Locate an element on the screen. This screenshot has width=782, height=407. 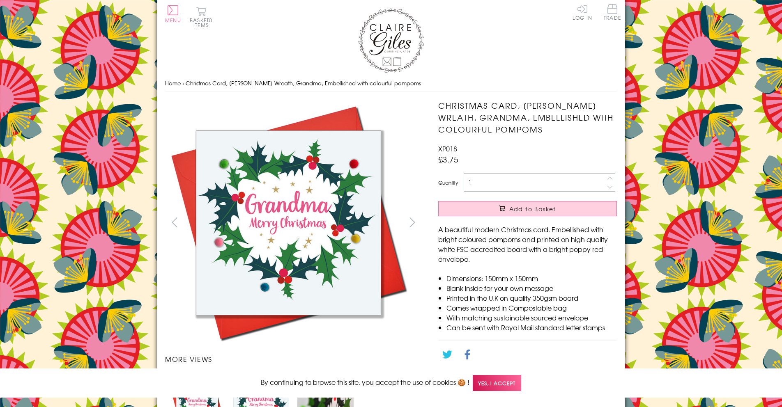
span: XP018 is located at coordinates (448, 149).